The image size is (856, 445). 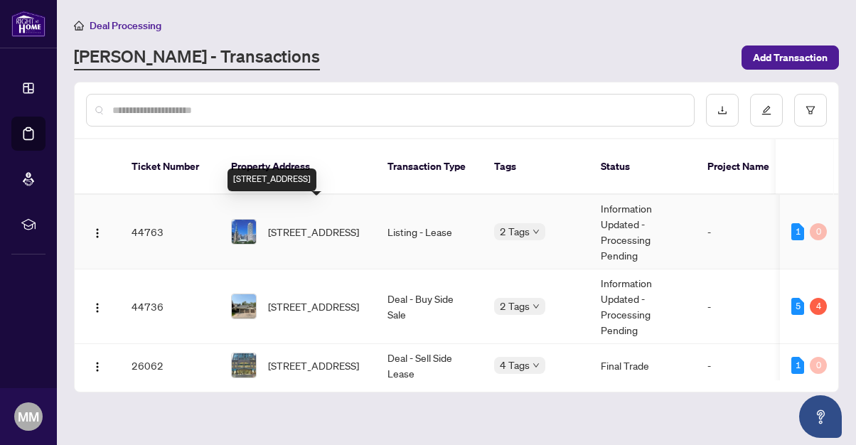 What do you see at coordinates (170, 232) in the screenshot?
I see `td: 44763` at bounding box center [170, 232].